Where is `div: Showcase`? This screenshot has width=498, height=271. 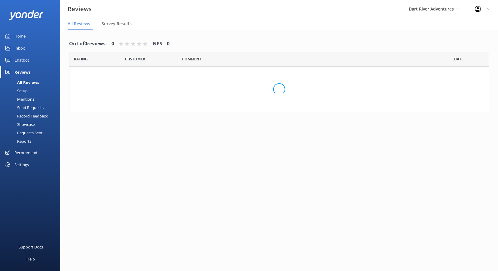
div: Showcase is located at coordinates (19, 124).